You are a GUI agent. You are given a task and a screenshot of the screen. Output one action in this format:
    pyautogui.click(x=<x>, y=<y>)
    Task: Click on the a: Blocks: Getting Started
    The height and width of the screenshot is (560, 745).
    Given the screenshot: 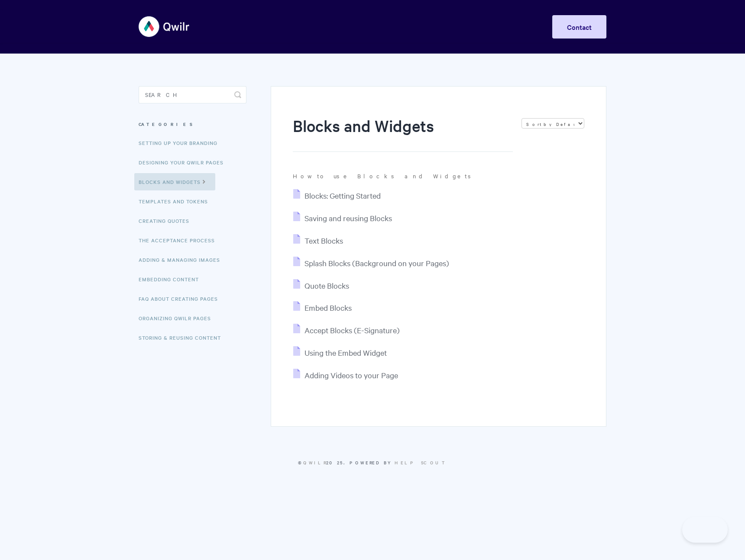 What is the action you would take?
    pyautogui.click(x=337, y=195)
    